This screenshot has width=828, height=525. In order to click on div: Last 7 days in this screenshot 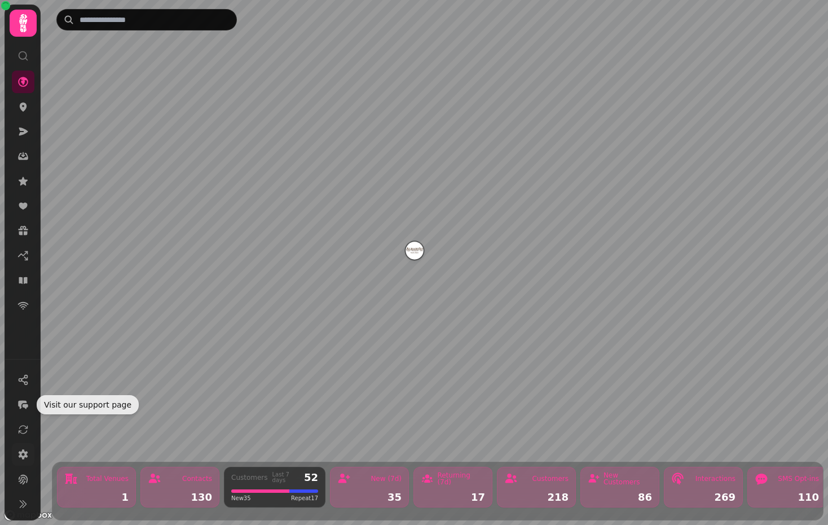, I will do `click(286, 477)`.